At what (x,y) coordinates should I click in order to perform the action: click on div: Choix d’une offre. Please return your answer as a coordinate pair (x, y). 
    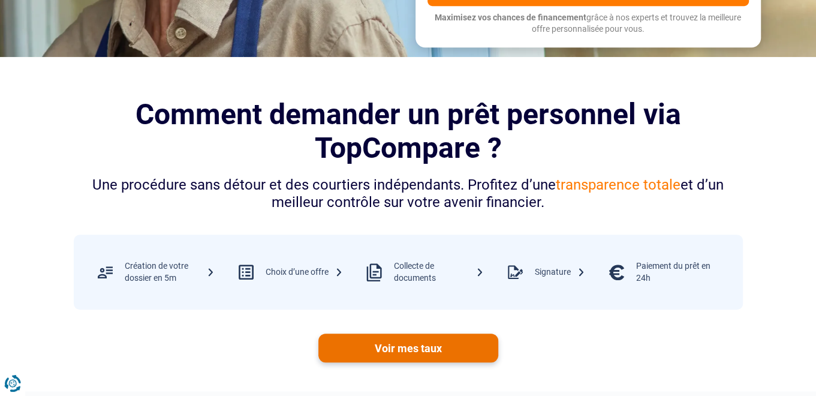
    Looking at the image, I should click on (304, 272).